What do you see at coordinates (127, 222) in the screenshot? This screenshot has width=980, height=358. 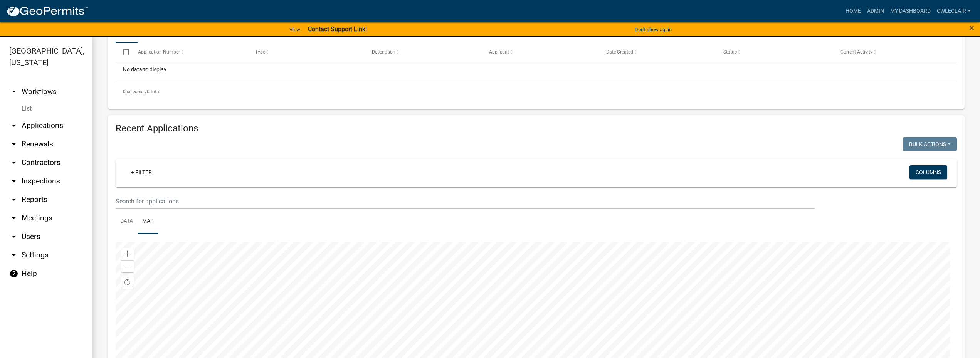 I see `a: Data` at bounding box center [127, 222].